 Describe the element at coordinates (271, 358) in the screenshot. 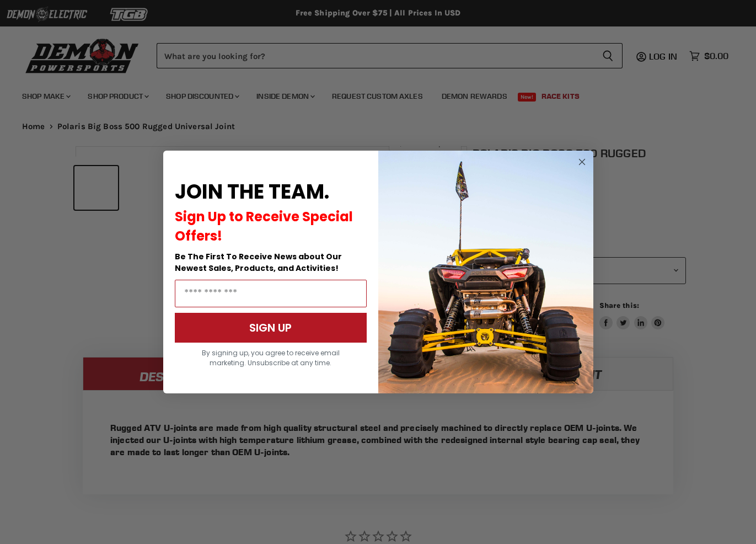

I see `span: By signing up, you agree to receive email marketing. Unsubscribe at any time.` at that location.